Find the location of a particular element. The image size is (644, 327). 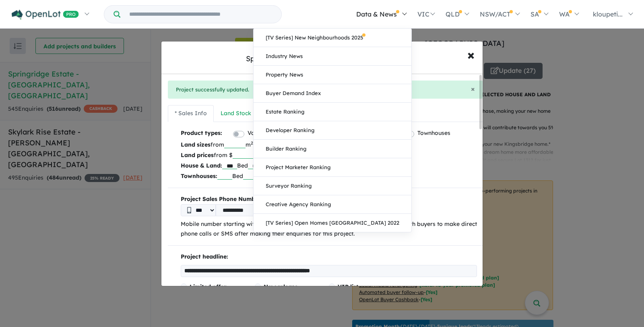

a: Property News is located at coordinates (333, 75).